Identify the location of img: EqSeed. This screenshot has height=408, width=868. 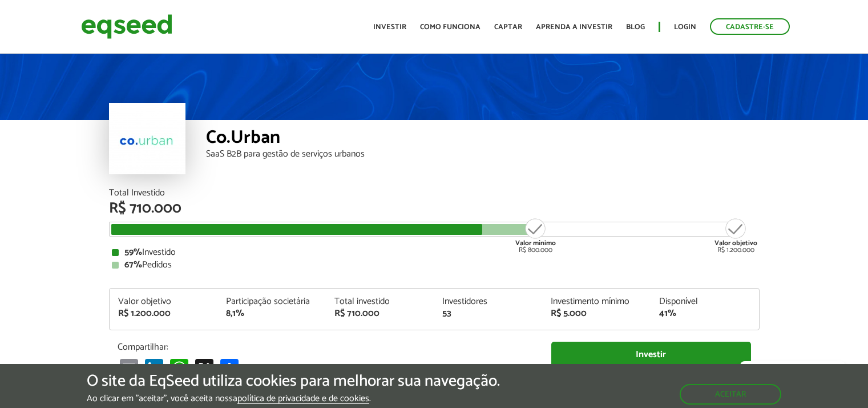
(126, 27).